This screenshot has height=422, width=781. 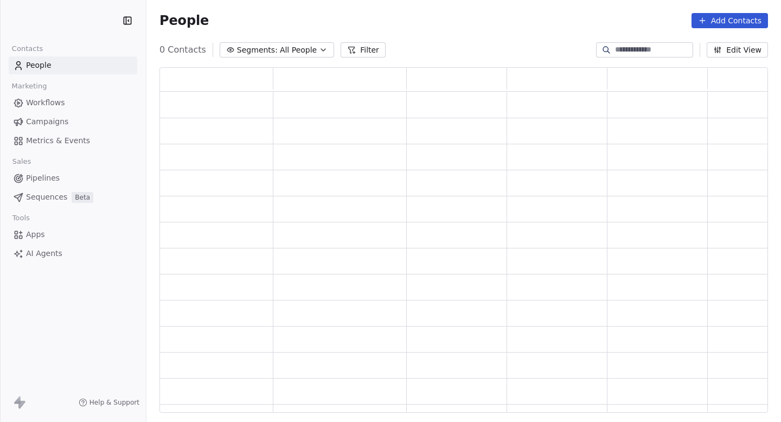 What do you see at coordinates (73, 197) in the screenshot?
I see `a: SequencesBeta` at bounding box center [73, 197].